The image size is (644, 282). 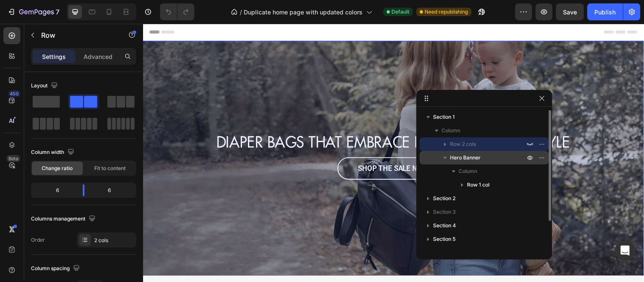 I want to click on button: Publish, so click(x=605, y=12).